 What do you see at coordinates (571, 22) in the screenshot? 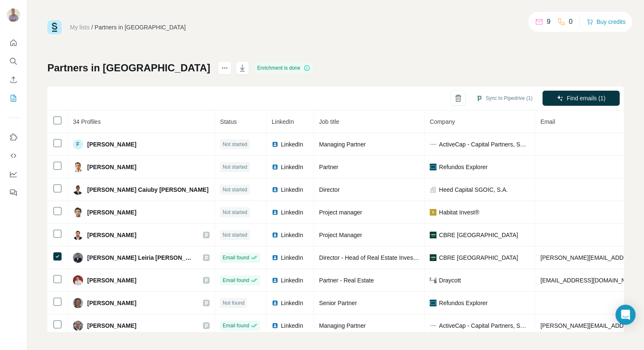
I see `p: 0` at bounding box center [571, 22].